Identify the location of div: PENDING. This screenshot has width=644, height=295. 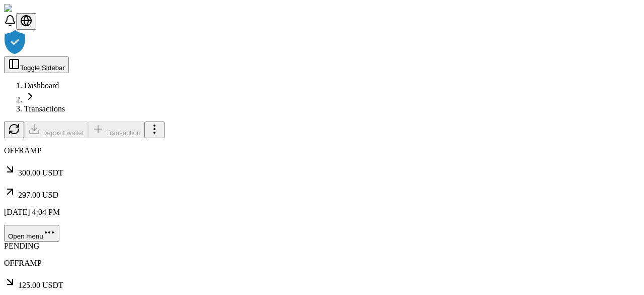
(322, 246).